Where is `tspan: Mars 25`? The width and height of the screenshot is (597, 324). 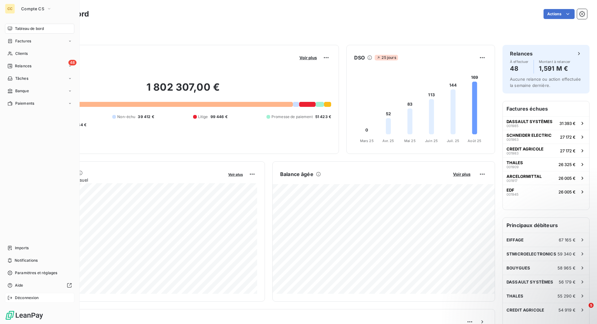 tspan: Mars 25 is located at coordinates (367, 141).